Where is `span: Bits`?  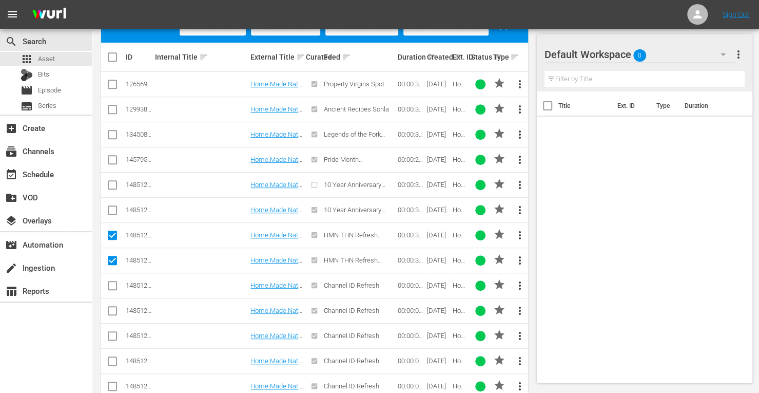 span: Bits is located at coordinates (44, 74).